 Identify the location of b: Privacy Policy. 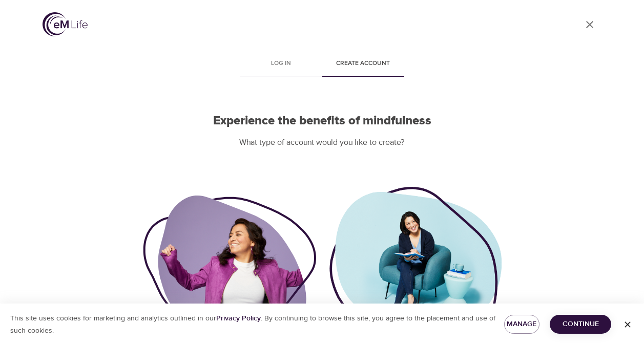
(238, 318).